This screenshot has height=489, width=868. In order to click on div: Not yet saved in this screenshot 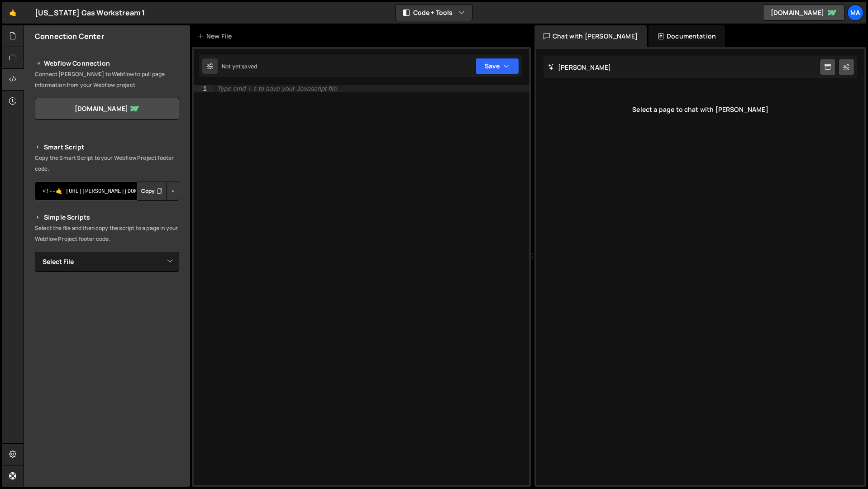, I will do `click(239, 66)`.